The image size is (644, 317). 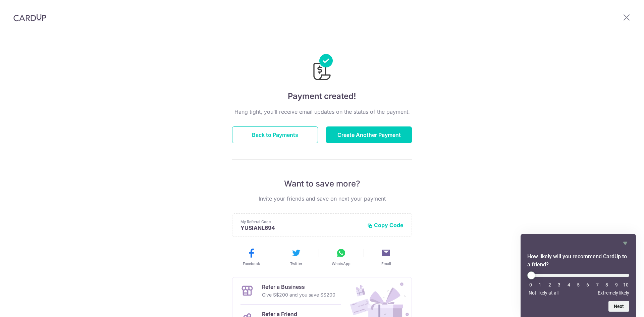 What do you see at coordinates (299, 295) in the screenshot?
I see `p: Give S$200 and you save S$200` at bounding box center [299, 295].